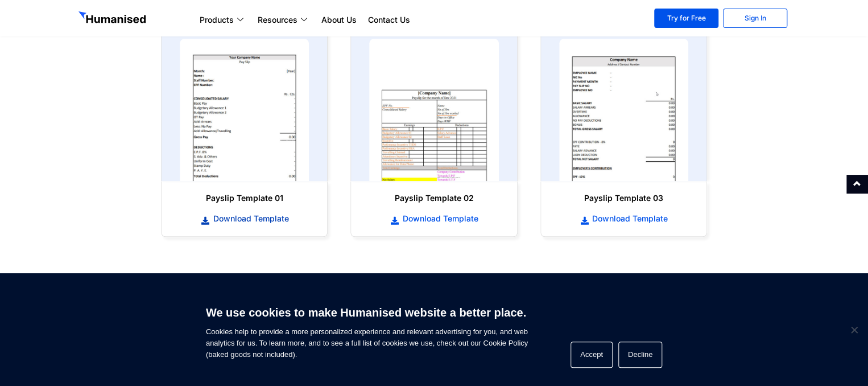 This screenshot has width=868, height=386. What do you see at coordinates (244, 198) in the screenshot?
I see `h6: Payslip Template 01` at bounding box center [244, 198].